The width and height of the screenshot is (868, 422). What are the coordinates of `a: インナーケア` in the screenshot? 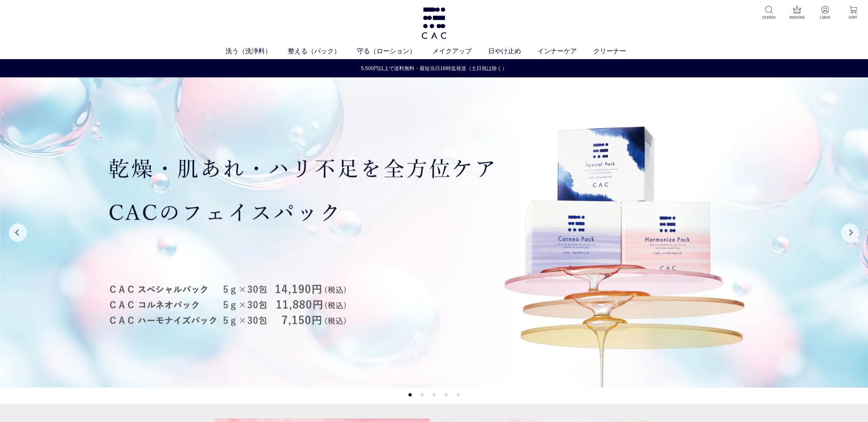 It's located at (565, 51).